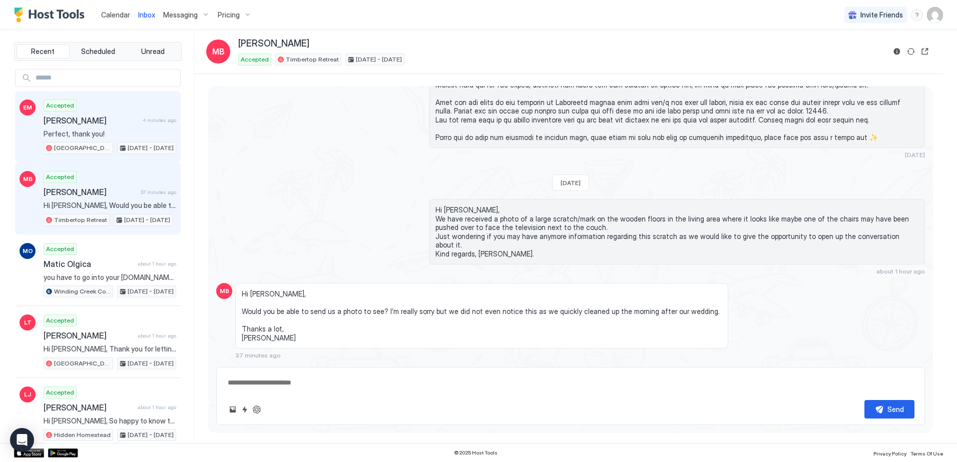  What do you see at coordinates (881, 15) in the screenshot?
I see `span: Invite Friends` at bounding box center [881, 15].